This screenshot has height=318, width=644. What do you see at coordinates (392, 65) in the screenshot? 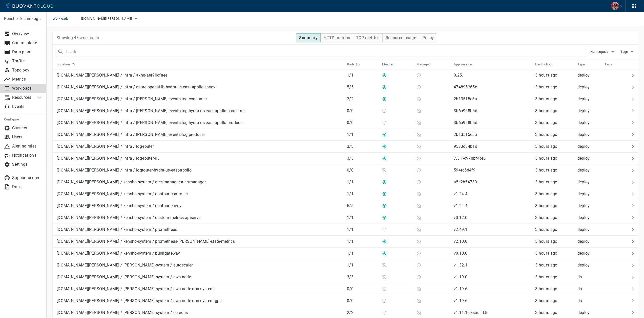
I see `span: Meshed` at bounding box center [392, 65].